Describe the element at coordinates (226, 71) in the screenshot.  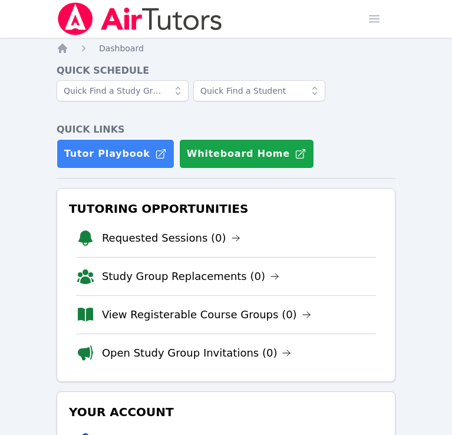
I see `h4: Quick Schedule` at that location.